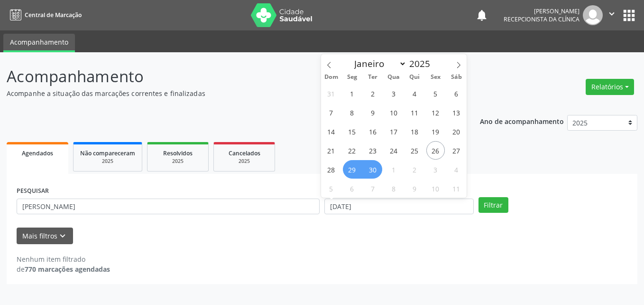  Describe the element at coordinates (415, 150) in the screenshot. I see `span: Setembro 25, 2025` at that location.